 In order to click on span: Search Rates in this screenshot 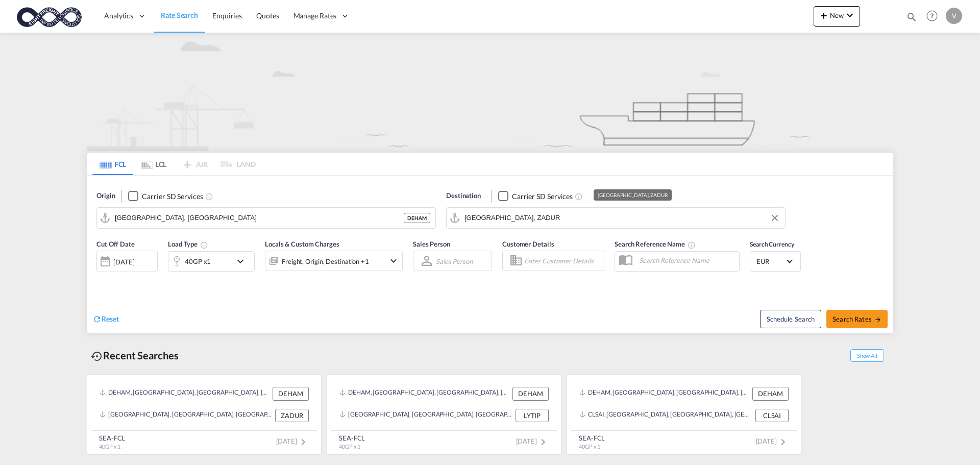, I will do `click(857, 319)`.